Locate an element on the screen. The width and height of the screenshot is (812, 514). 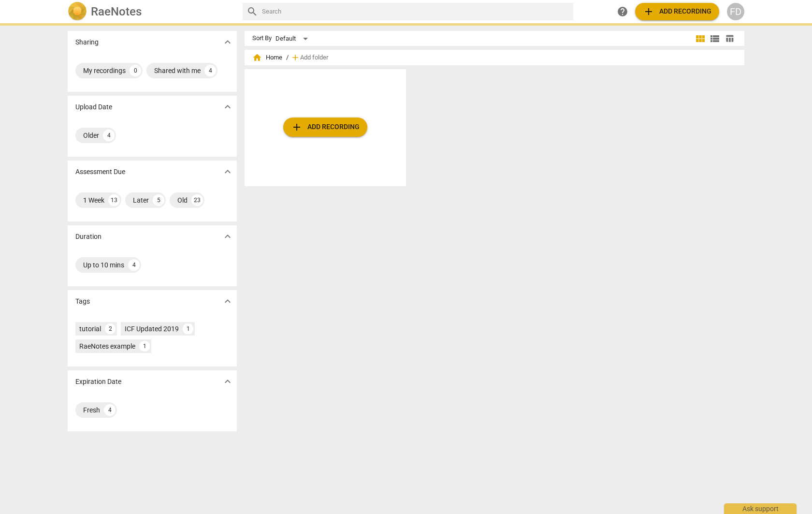
p: Upload Date is located at coordinates (94, 107).